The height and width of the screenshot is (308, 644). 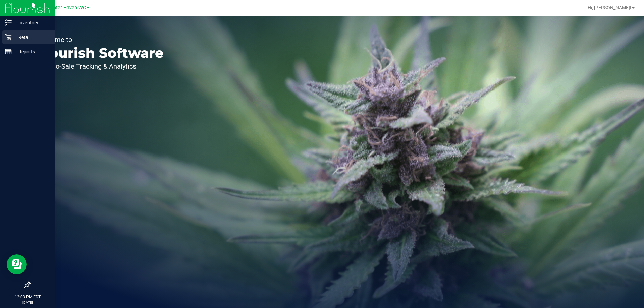 What do you see at coordinates (100, 39) in the screenshot?
I see `p: Welcome to` at bounding box center [100, 39].